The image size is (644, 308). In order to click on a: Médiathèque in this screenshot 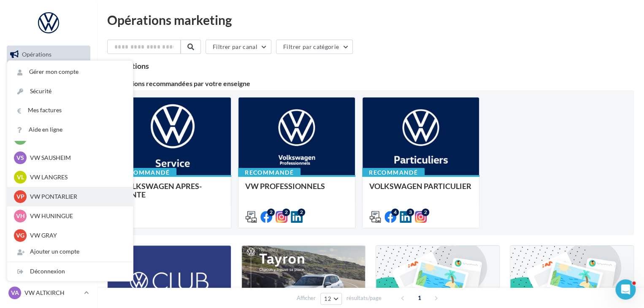, I will do `click(48, 160)`.